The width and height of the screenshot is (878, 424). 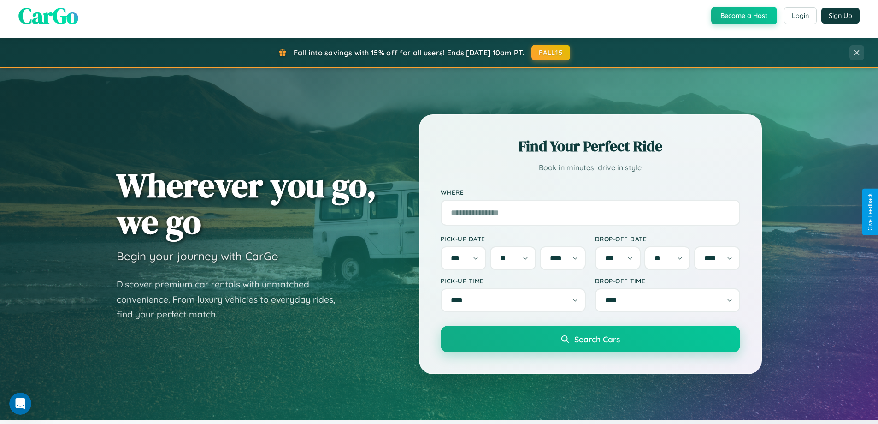 I want to click on p: Discover premium car rentals with unmatched convenience. From luxury vehicles to everyday rides, ..., so click(x=232, y=299).